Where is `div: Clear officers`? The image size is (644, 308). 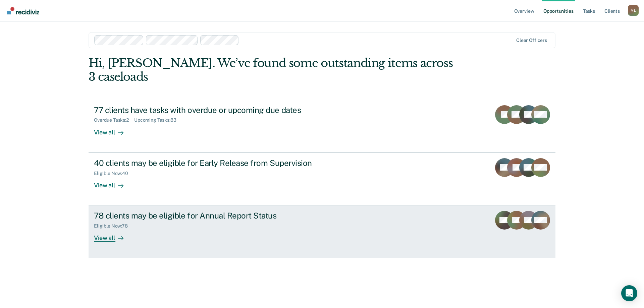
div: Clear officers is located at coordinates (532, 41).